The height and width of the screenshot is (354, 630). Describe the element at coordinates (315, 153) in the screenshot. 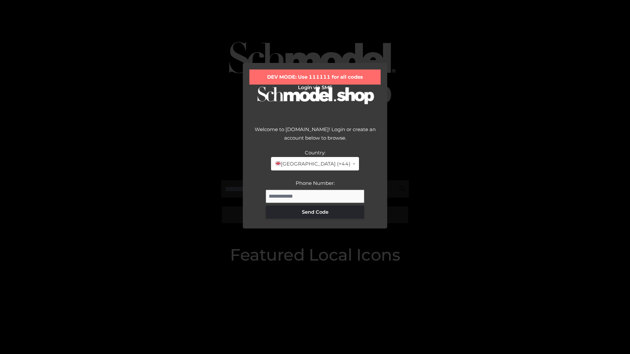

I see `label: Country:` at that location.